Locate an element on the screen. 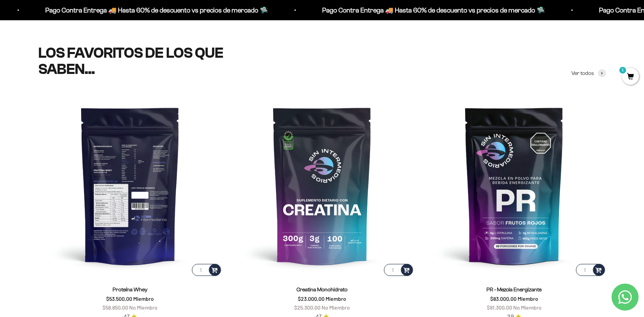 The width and height of the screenshot is (644, 317). a: 1 is located at coordinates (630, 77).